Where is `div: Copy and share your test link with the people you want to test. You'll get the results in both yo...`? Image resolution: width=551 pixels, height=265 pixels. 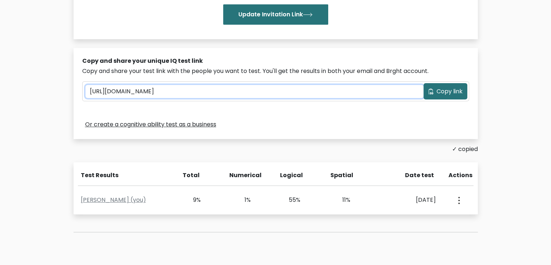 div: Copy and share your test link with the people you want to test. You'll get the results in both yo... is located at coordinates (276, 71).